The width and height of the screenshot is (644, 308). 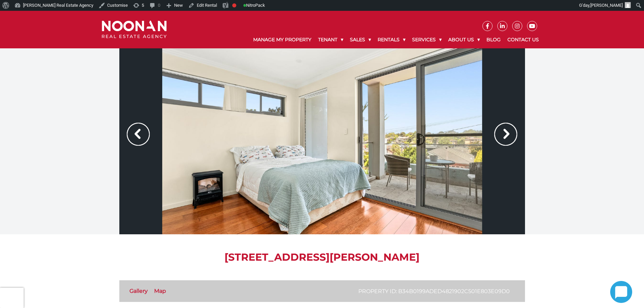 I want to click on a: Manage My Property, so click(x=282, y=40).